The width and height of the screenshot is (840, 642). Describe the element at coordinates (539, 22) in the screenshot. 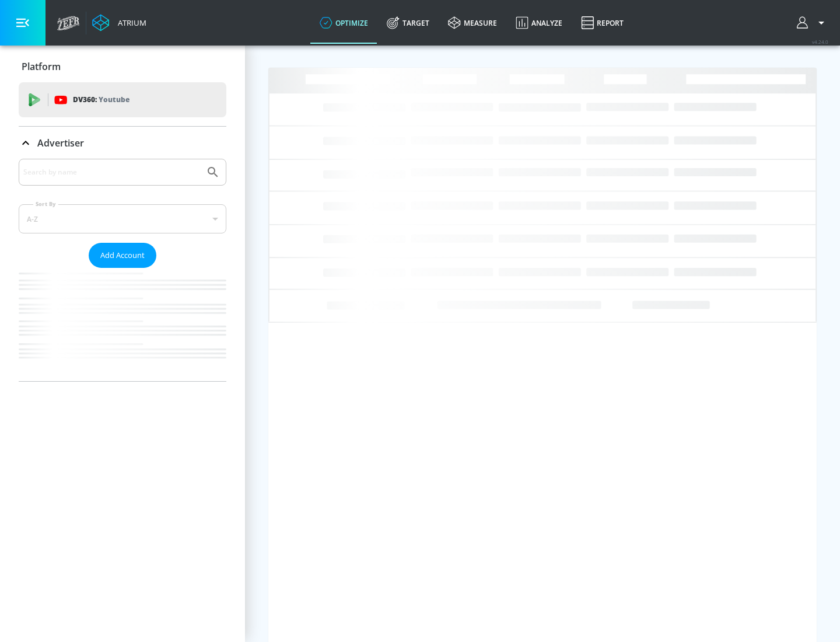

I see `a: Analyze` at that location.